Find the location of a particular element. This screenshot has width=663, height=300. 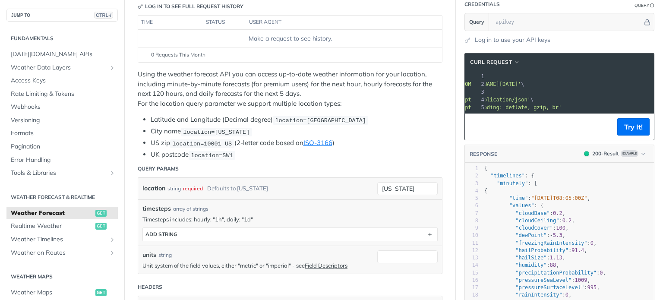

span: 1.13 is located at coordinates (556, 258).